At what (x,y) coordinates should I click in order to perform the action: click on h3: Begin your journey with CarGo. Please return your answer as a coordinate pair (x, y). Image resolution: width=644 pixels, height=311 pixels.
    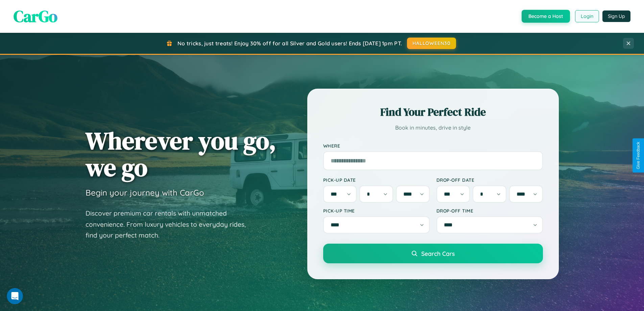
    Looking at the image, I should click on (145, 192).